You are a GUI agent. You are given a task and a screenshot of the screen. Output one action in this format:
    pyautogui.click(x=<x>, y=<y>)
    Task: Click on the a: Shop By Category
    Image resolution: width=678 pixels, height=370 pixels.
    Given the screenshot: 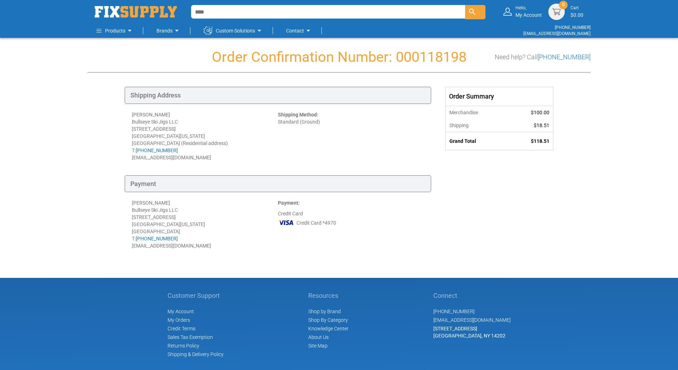 What is the action you would take?
    pyautogui.click(x=328, y=320)
    